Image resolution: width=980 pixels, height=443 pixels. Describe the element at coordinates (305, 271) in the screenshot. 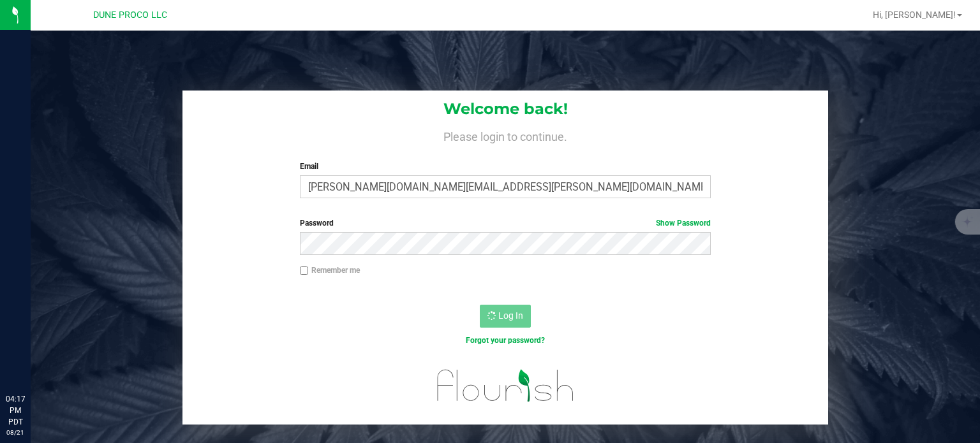

I see `input: Remember me` at that location.